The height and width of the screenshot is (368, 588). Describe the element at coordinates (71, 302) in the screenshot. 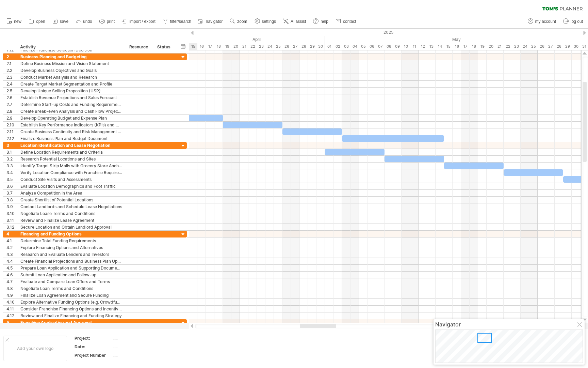

I see `div: Explore Alternative Funding Options (e.g. Crowdfunding)` at that location.